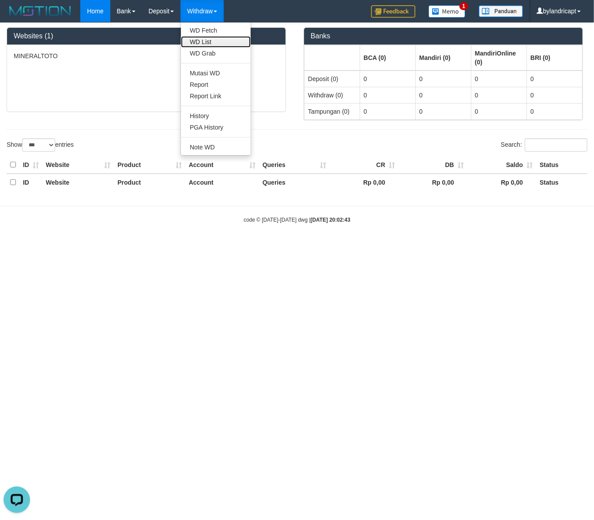  What do you see at coordinates (447, 11) in the screenshot?
I see `img: Button%20Memo.svg` at bounding box center [447, 11].